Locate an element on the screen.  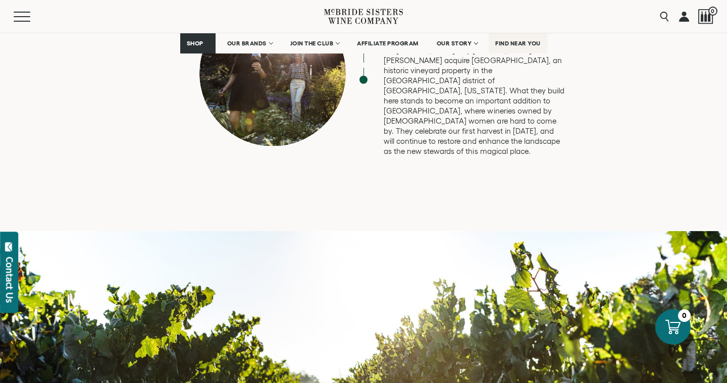
span: SHOP is located at coordinates (195, 43).